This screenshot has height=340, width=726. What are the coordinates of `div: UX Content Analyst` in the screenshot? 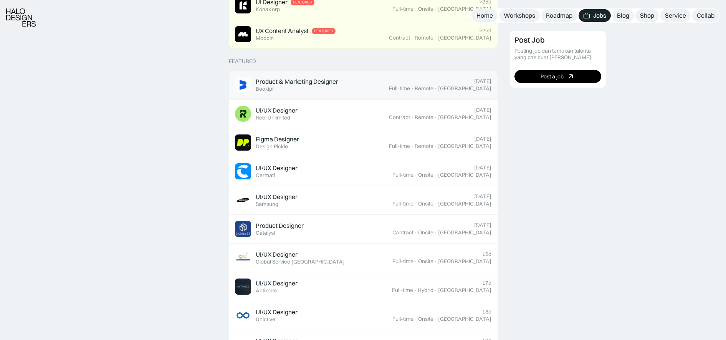 It's located at (282, 31).